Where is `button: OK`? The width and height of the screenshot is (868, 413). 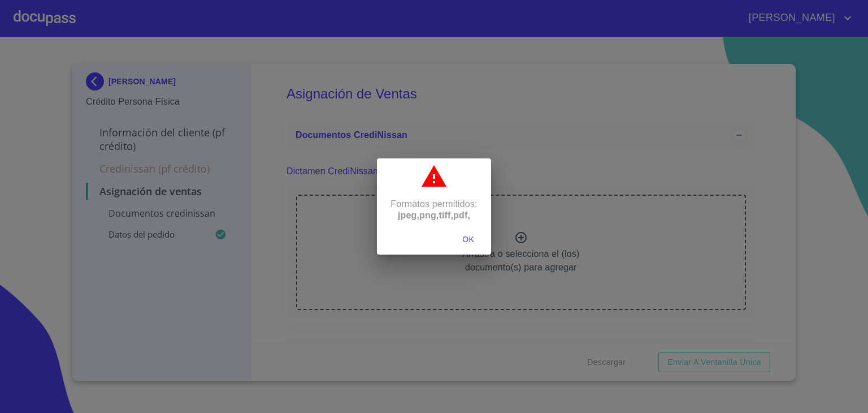 button: OK is located at coordinates (468, 239).